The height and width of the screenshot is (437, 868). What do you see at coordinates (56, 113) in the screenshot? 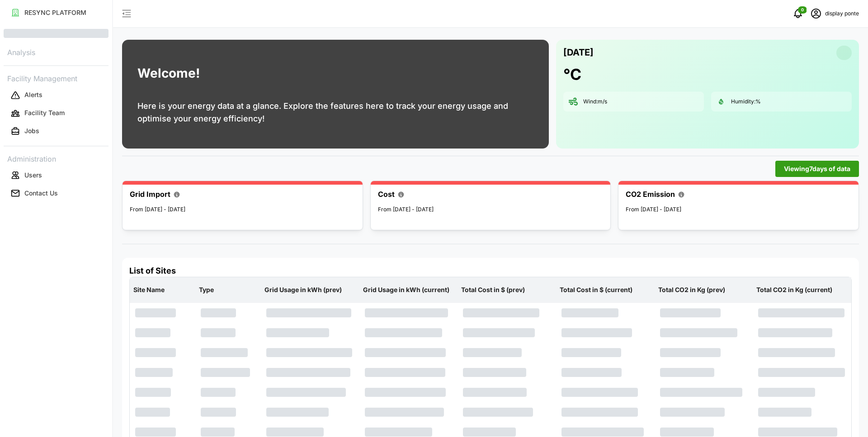
I see `a: Facility Team` at bounding box center [56, 113].